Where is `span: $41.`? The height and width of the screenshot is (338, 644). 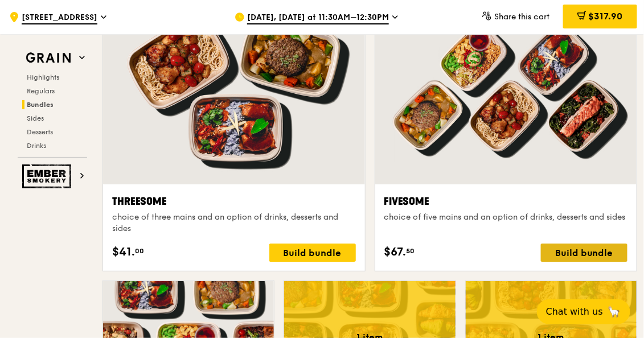 span: $41. is located at coordinates (124, 252).